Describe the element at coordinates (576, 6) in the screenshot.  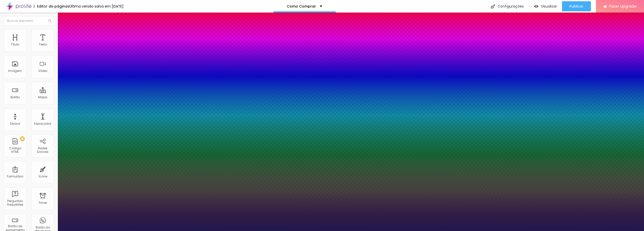
I see `span: Publicar` at that location.